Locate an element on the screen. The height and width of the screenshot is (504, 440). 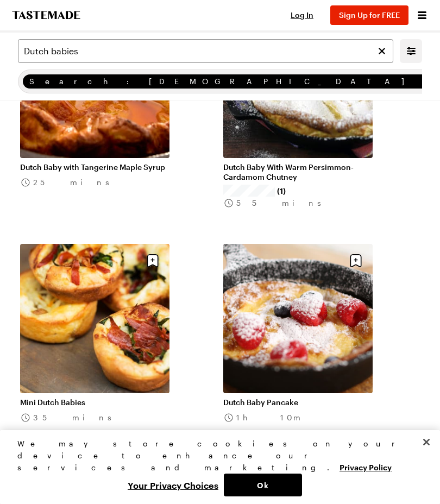
button: Clear search is located at coordinates (382, 51).